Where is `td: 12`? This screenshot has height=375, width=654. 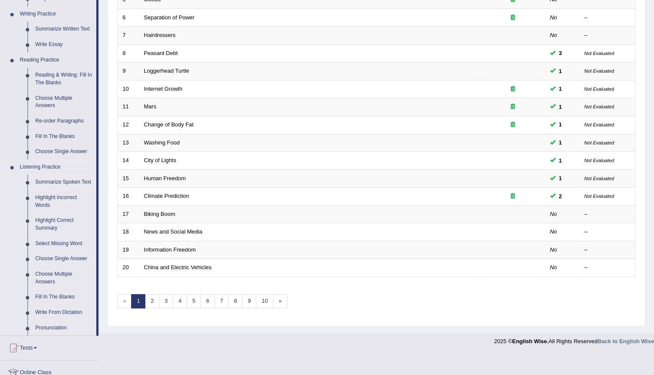
td: 12 is located at coordinates (128, 125).